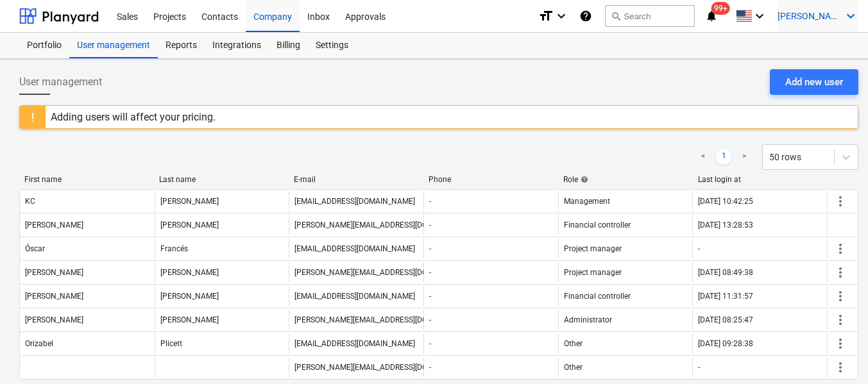  Describe the element at coordinates (288, 45) in the screenshot. I see `div: Billing` at that location.